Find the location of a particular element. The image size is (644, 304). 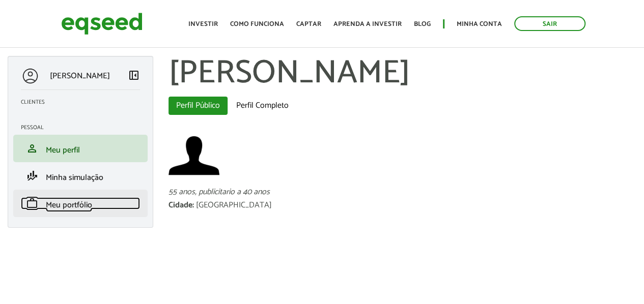

div: 55 anos, publicitario a 40 anos is located at coordinates (402, 192).